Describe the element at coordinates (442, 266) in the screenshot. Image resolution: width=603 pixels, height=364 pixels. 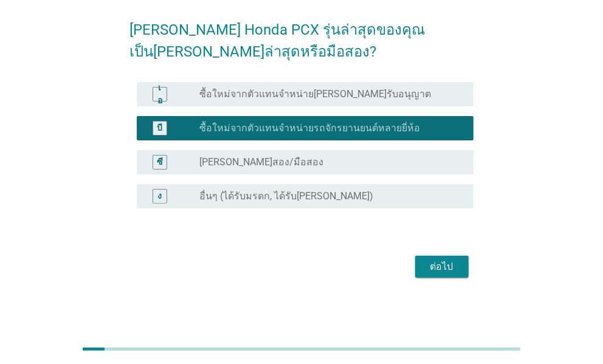
I see `button: ต่อไป` at that location.